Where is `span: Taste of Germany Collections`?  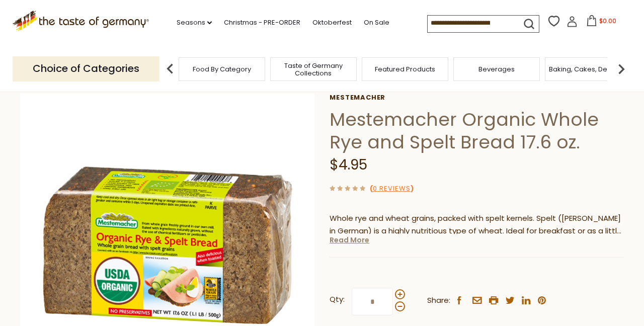
span: Taste of Germany Collections is located at coordinates (314, 70).